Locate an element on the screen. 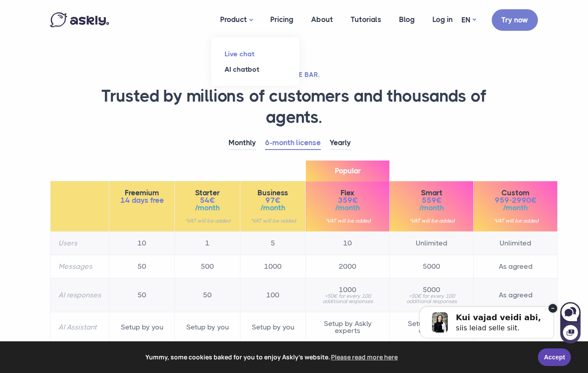 This screenshot has width=588, height=373. a: Blog is located at coordinates (407, 19).